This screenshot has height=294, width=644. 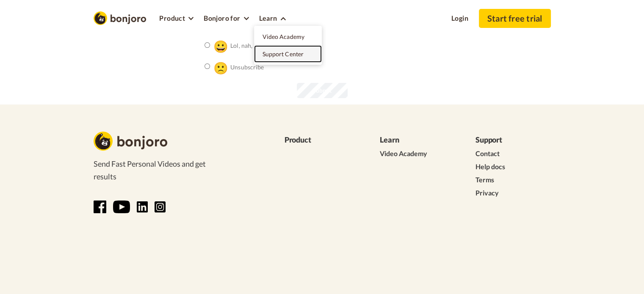 What do you see at coordinates (322, 140) in the screenshot?
I see `h4: Product` at bounding box center [322, 140].